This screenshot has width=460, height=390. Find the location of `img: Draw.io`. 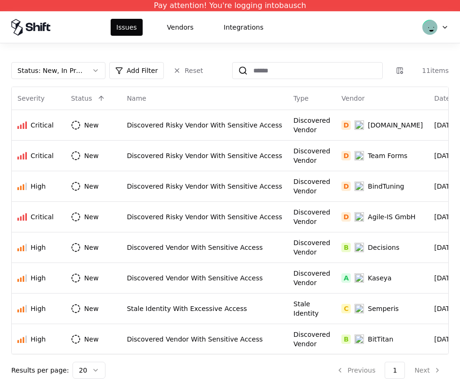

img: Draw.io is located at coordinates (359, 125).